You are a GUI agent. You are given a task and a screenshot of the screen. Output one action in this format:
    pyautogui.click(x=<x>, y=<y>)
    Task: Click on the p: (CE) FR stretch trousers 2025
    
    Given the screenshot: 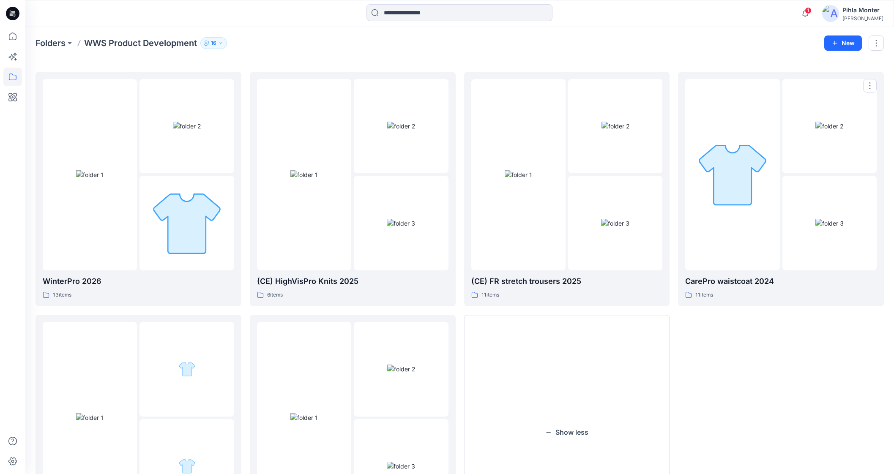 What is the action you would take?
    pyautogui.click(x=567, y=282)
    